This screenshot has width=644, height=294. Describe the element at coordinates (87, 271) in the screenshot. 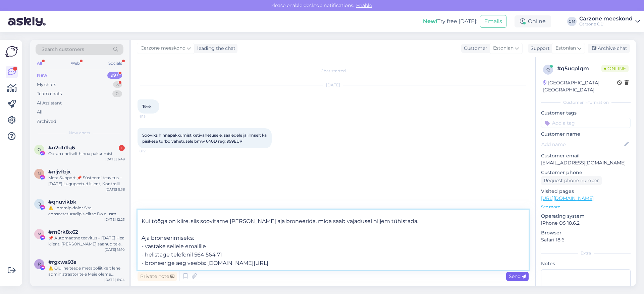

I see `div: ⚠️ Oluline teade metapoliitikalt lehe administraatoritele Meie oleme metapoliitika tugimeeskond. ...` at that location.